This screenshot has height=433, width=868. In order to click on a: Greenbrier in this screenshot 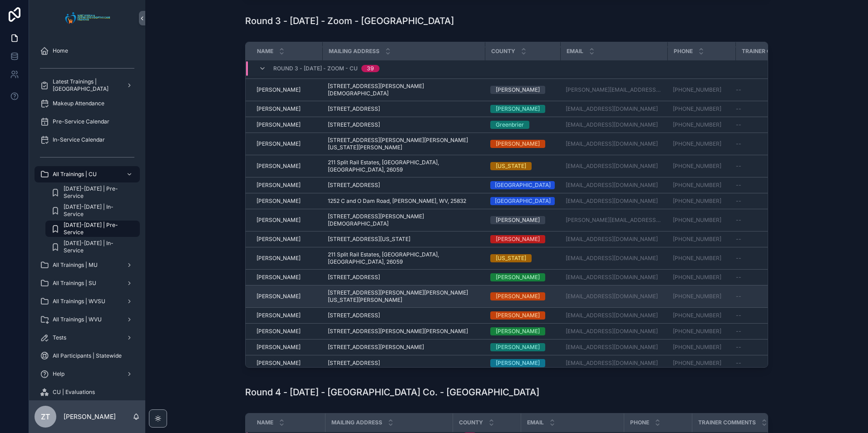, I will do `click(523, 125)`.